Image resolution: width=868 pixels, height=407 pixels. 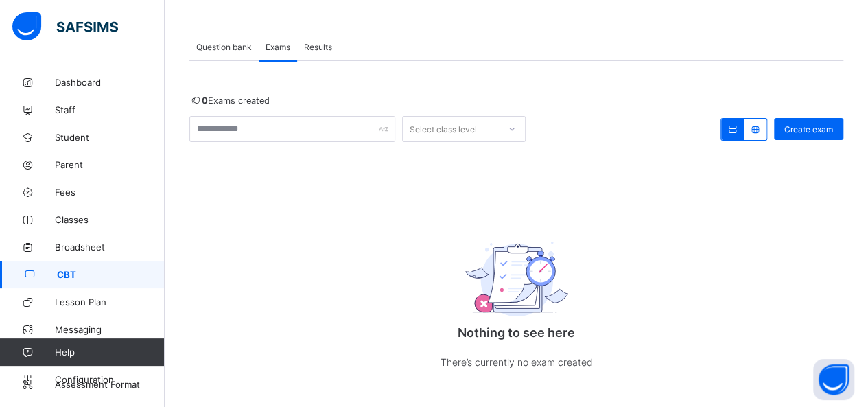 I want to click on img: safsims, so click(x=65, y=26).